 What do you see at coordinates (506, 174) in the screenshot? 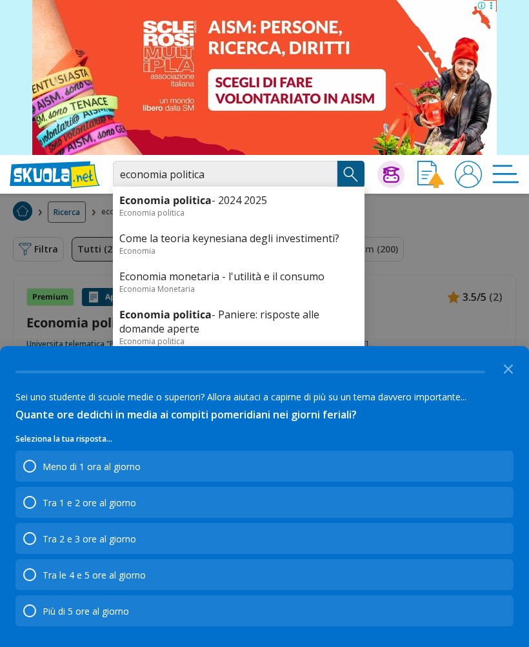
I see `img: Menù` at bounding box center [506, 174].